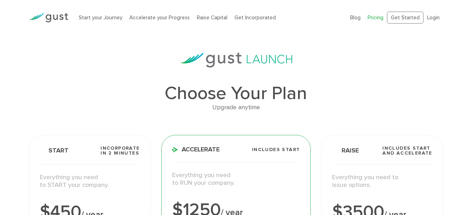 This screenshot has width=472, height=215. What do you see at coordinates (236, 179) in the screenshot?
I see `p: Everything you need to RUN your company.` at bounding box center [236, 179].